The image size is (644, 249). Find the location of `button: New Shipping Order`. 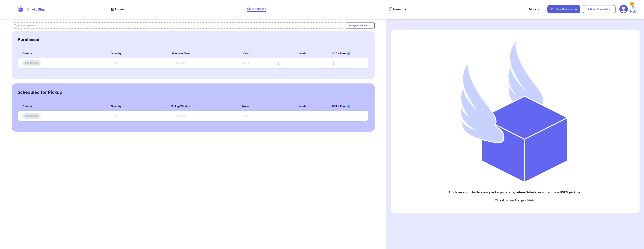

button: New Shipping Order is located at coordinates (599, 9).